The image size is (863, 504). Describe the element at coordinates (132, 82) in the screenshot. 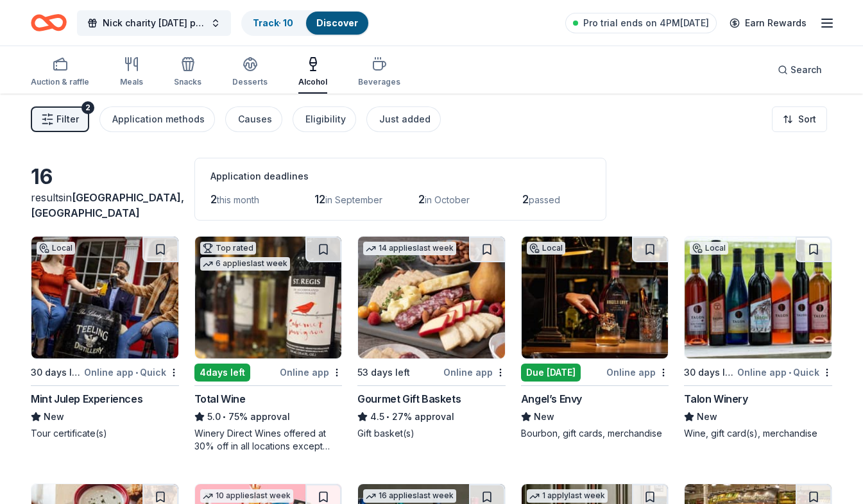

I see `div: Meals` at that location.